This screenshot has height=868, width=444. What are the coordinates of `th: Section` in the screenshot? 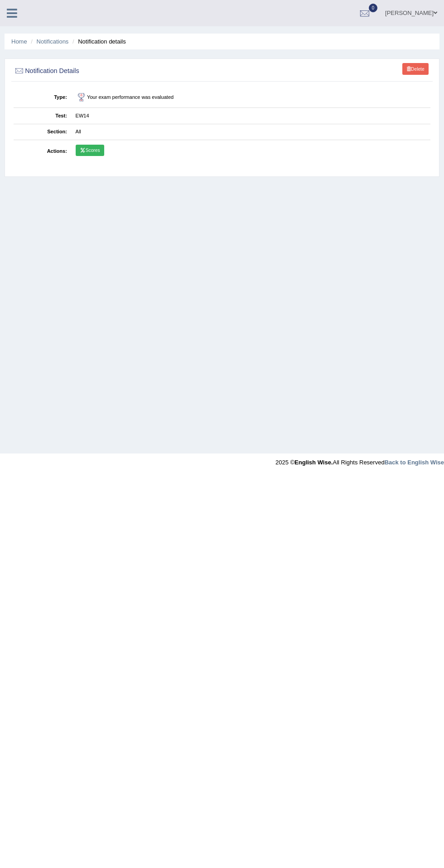 It's located at (42, 131).